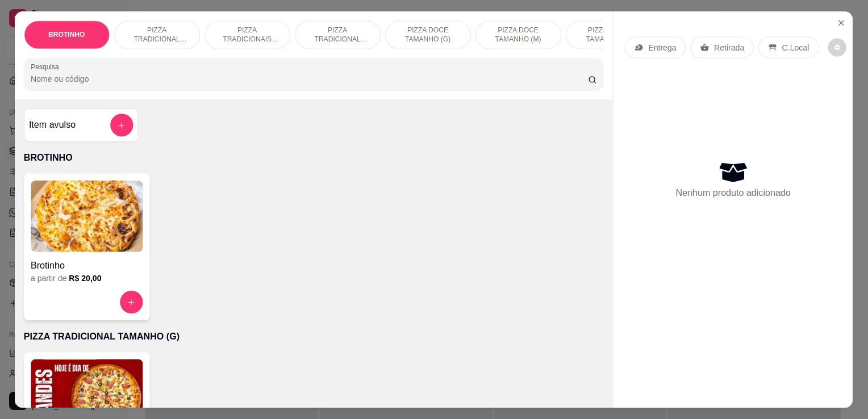 This screenshot has height=419, width=868. I want to click on p: Retirada, so click(728, 47).